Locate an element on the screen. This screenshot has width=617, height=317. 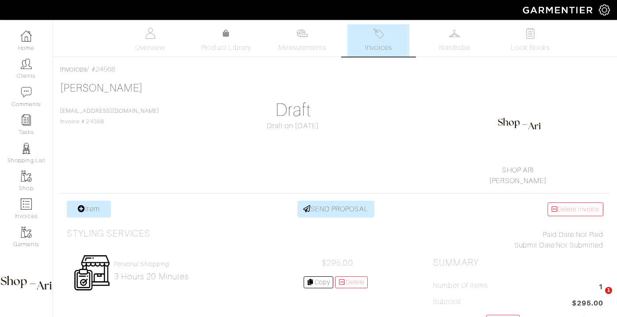
a: Wardrobe is located at coordinates (454, 40).